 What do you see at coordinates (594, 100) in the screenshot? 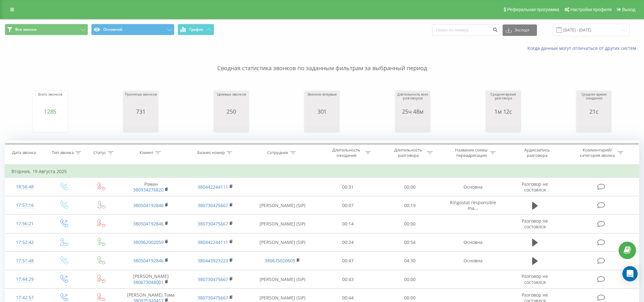
I see `div: Среднее время ожидания` at bounding box center [594, 100].